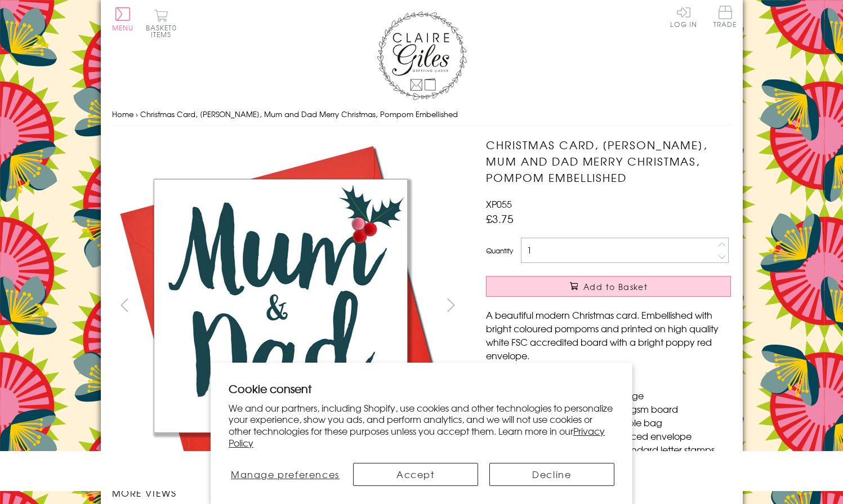  Describe the element at coordinates (609, 335) in the screenshot. I see `p: A beautiful modern Christmas card. Embellished with bright coloured pompoms and printed on high q...` at that location.